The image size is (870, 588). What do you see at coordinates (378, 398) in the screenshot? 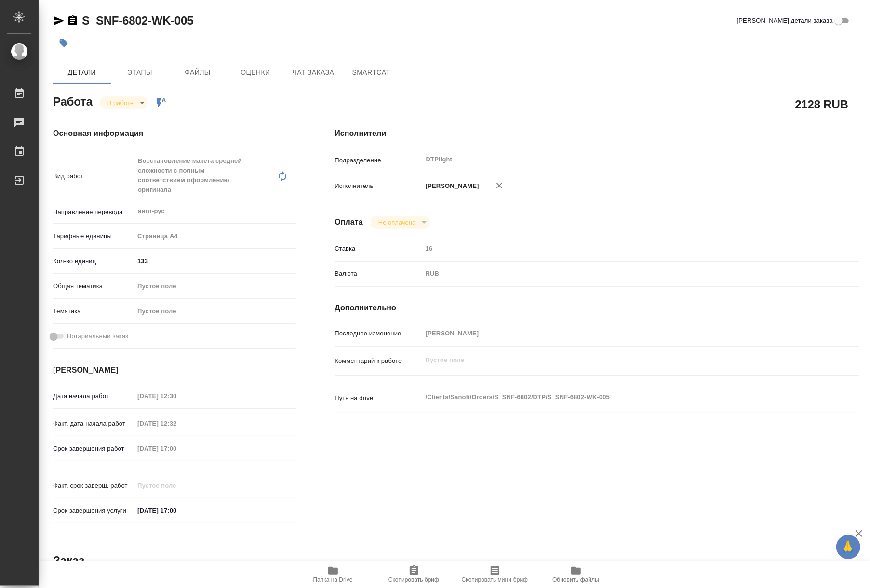
I see `p: Путь на drive` at bounding box center [378, 398].